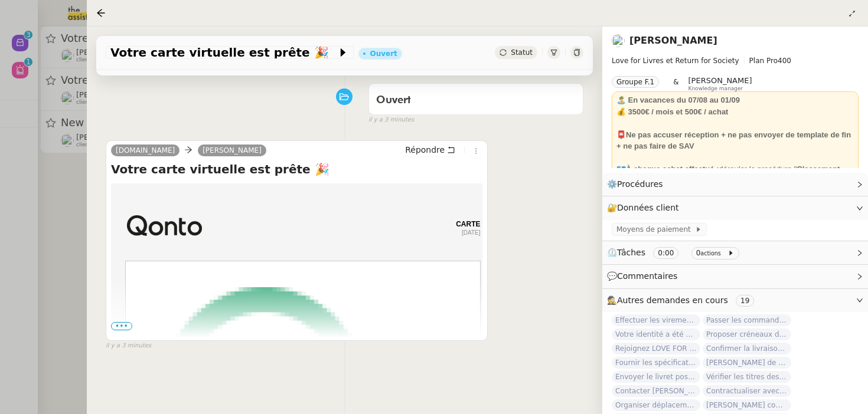 This screenshot has height=414, width=868. I want to click on h4: Votre carte virtuelle est prête 🎉, so click(296, 169).